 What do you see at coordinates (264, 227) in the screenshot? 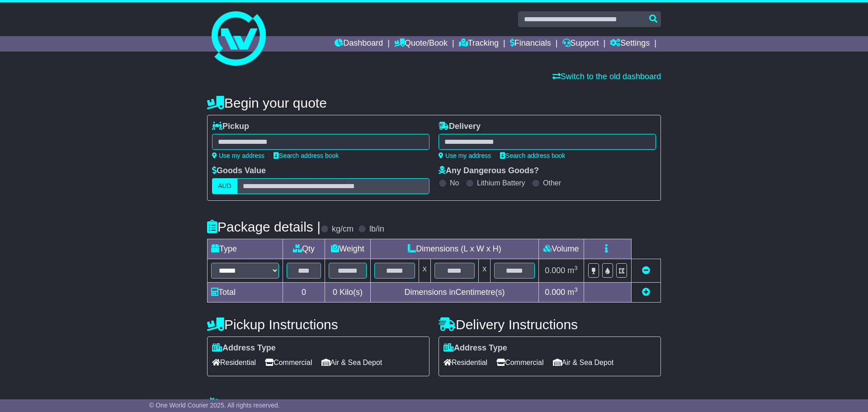
I see `h4: Package details |` at bounding box center [264, 227].